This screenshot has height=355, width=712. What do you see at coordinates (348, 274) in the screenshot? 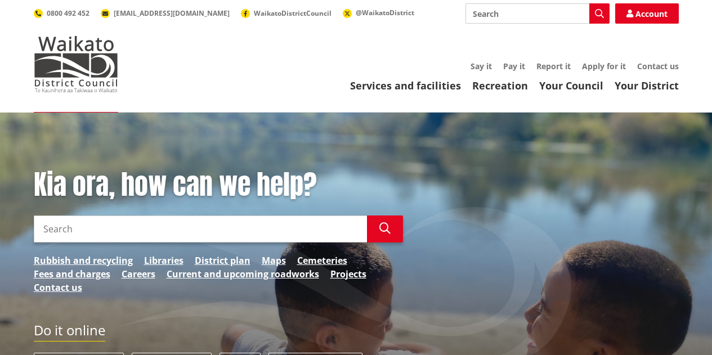
I see `a: Projects` at bounding box center [348, 274].